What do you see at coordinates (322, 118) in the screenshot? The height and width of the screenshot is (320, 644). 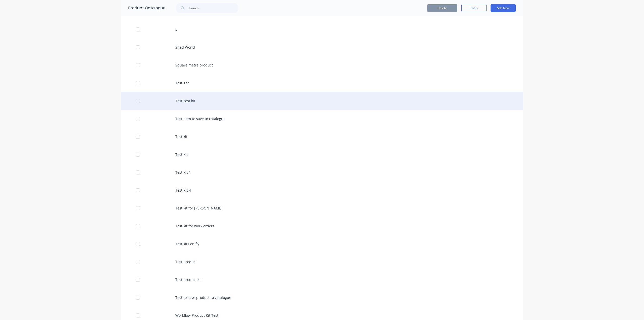 I see `div: Test item to save to catalogue` at bounding box center [322, 118].